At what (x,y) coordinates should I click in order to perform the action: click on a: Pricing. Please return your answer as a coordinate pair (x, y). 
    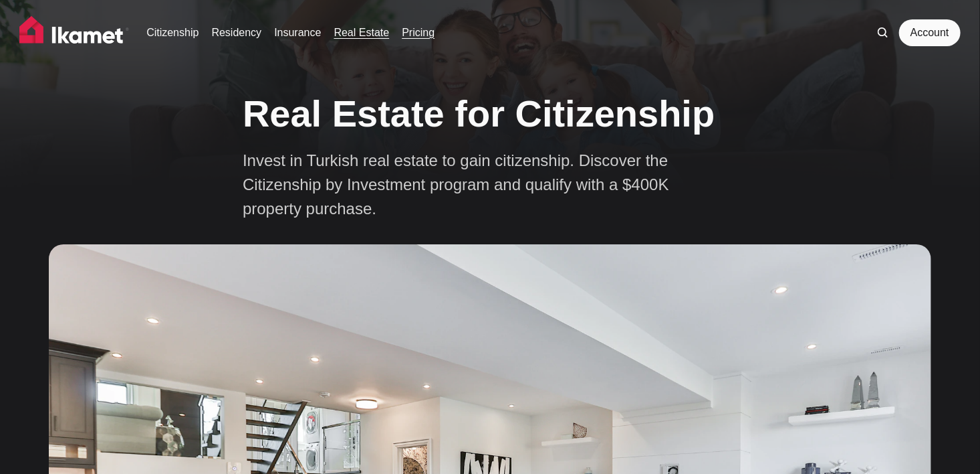
    Looking at the image, I should click on (418, 33).